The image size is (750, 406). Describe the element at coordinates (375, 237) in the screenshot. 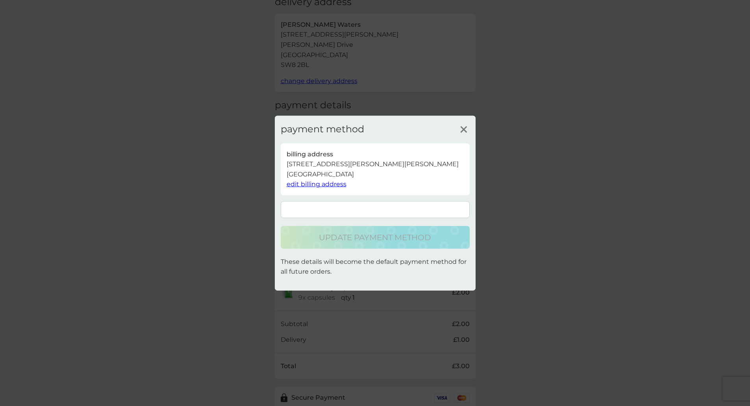

I see `button: update payment method` at that location.